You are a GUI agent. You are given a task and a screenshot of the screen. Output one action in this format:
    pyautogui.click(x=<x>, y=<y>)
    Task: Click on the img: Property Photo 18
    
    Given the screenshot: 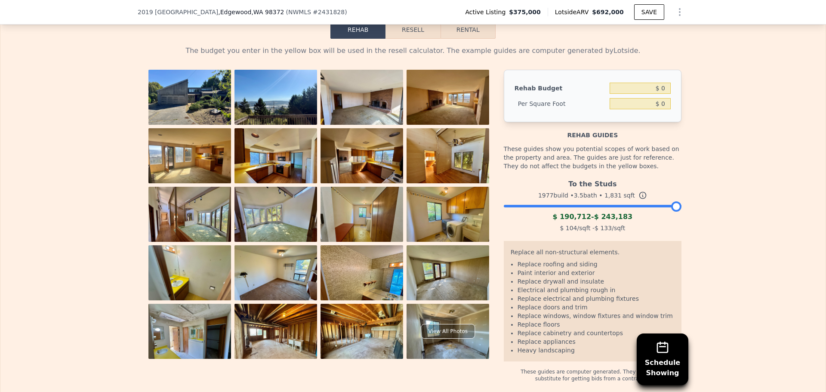 What is the action you would take?
    pyautogui.click(x=276, y=335)
    